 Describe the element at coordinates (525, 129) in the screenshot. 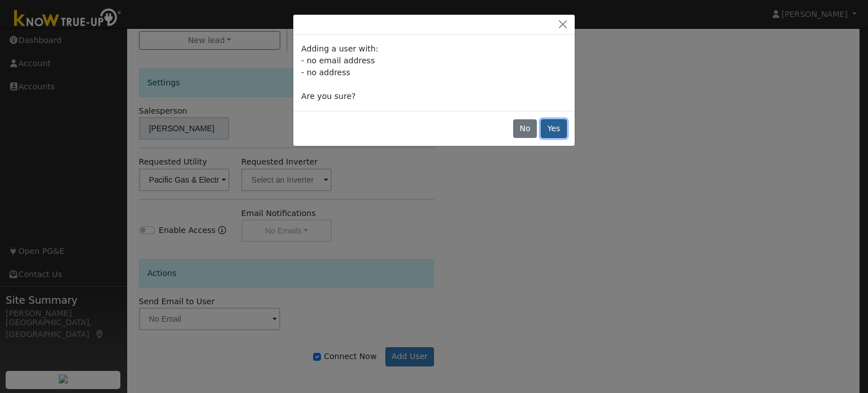

I see `button: No` at that location.